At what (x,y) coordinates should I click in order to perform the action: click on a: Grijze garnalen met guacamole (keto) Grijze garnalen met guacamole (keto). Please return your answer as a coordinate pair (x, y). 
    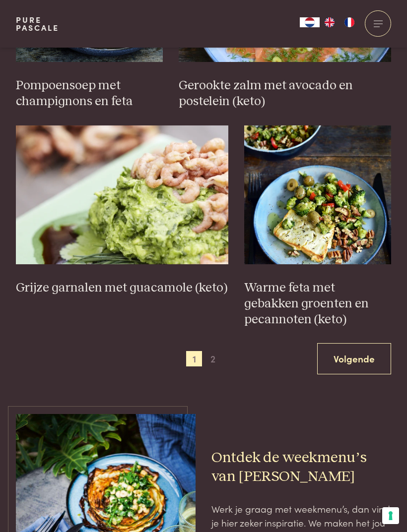
    Looking at the image, I should click on (122, 211).